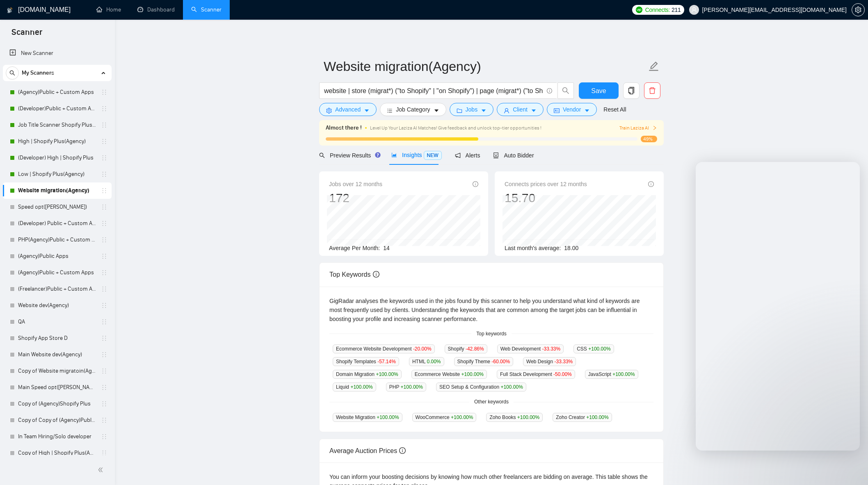  I want to click on span: edit, so click(654, 67).